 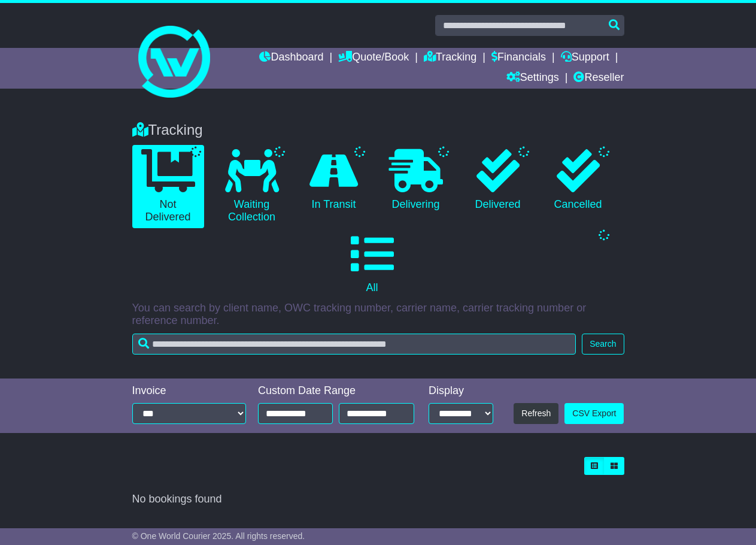 What do you see at coordinates (252, 186) in the screenshot?
I see `a: Waiting Collection` at bounding box center [252, 186].